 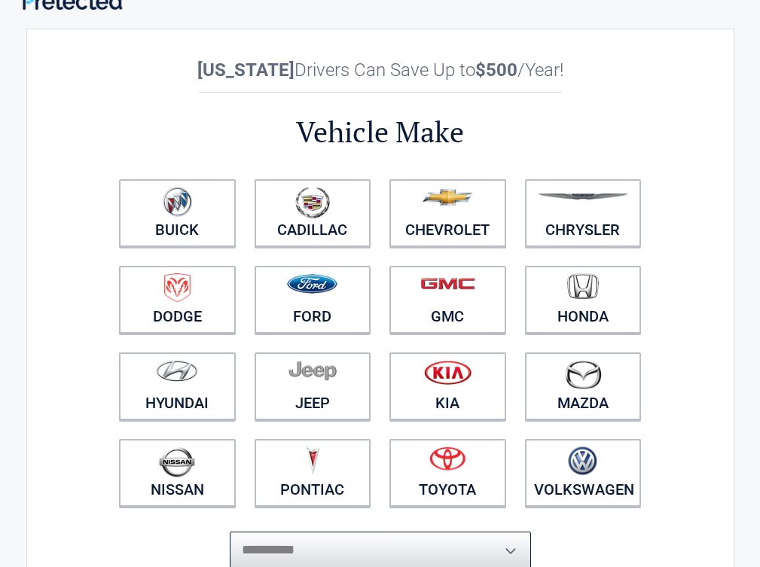 What do you see at coordinates (313, 371) in the screenshot?
I see `img: jeep` at bounding box center [313, 371].